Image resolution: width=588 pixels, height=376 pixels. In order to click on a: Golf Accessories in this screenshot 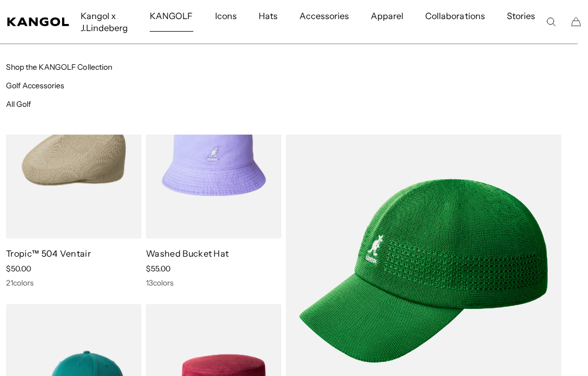, I will do `click(35, 86)`.